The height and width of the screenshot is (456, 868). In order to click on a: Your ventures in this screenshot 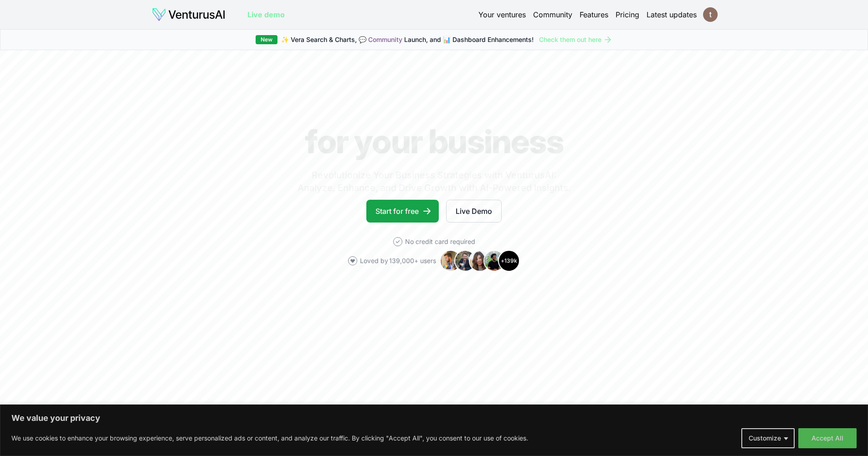, I will do `click(502, 15)`.